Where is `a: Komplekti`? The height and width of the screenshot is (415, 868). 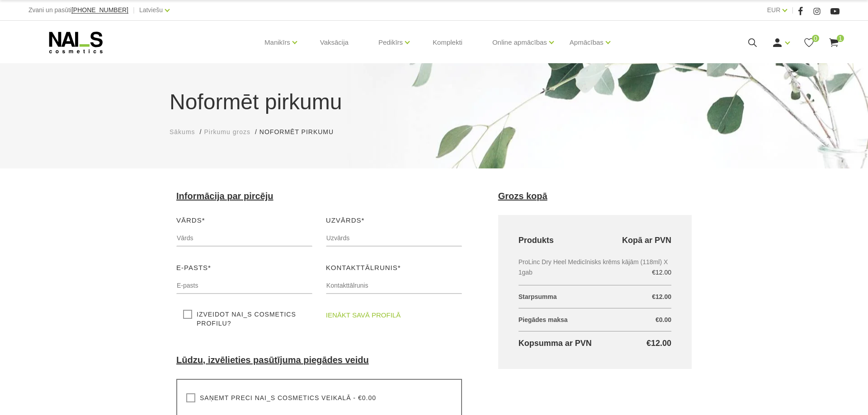
a: Komplekti is located at coordinates (448, 42).